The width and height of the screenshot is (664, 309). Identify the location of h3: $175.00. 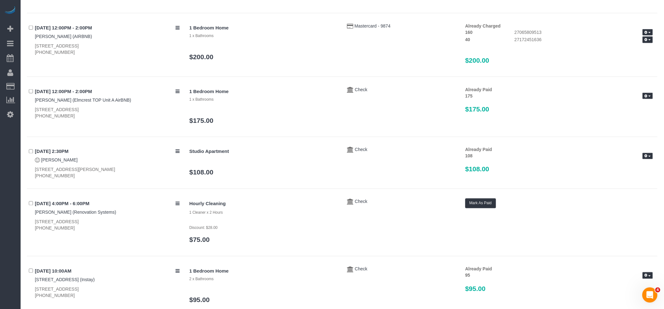
(560, 109).